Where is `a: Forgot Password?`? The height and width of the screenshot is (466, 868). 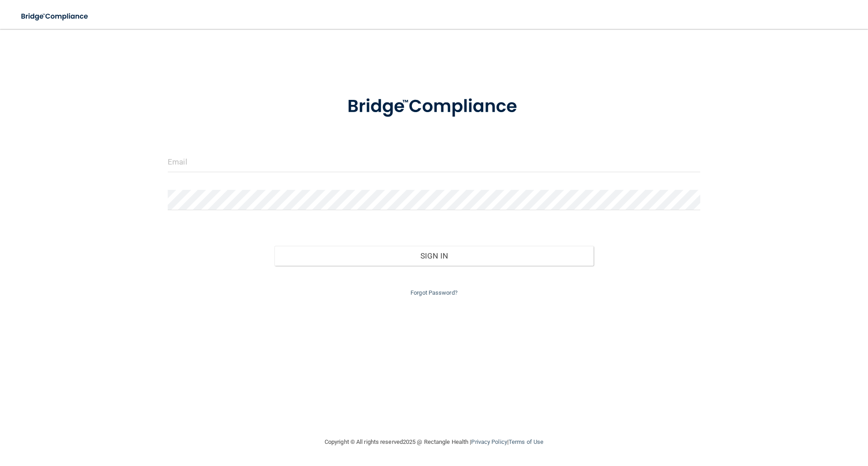 a: Forgot Password? is located at coordinates (434, 292).